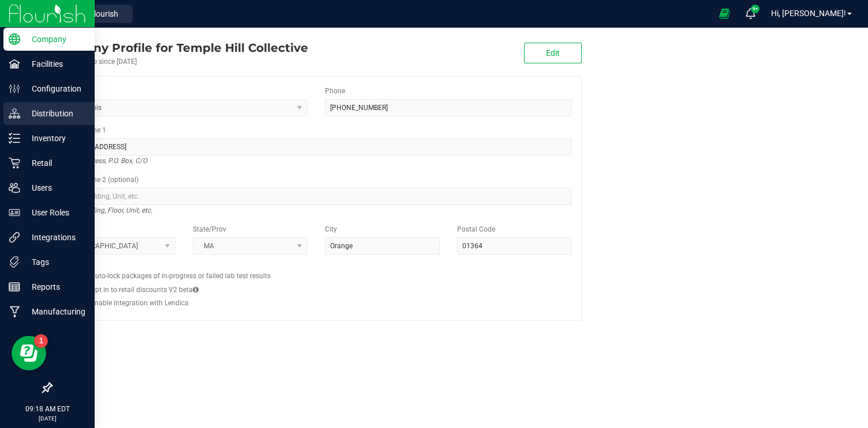  Describe the element at coordinates (55, 89) in the screenshot. I see `p: Configuration` at that location.